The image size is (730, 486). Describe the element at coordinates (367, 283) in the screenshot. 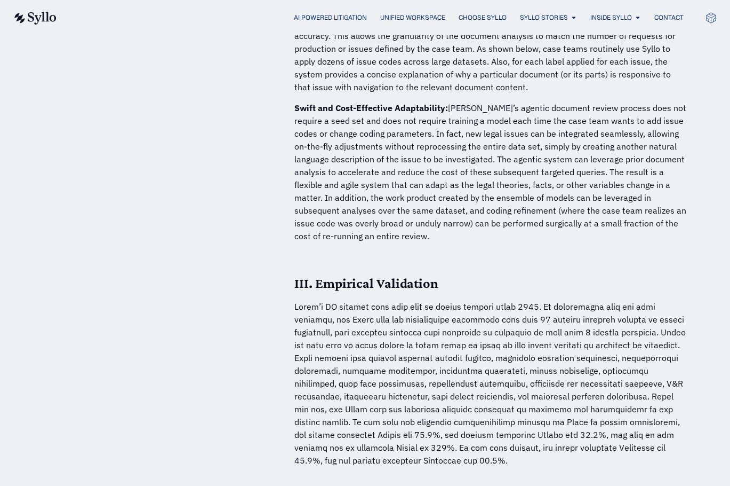

I see `strong: III. Empirical Validation` at that location.